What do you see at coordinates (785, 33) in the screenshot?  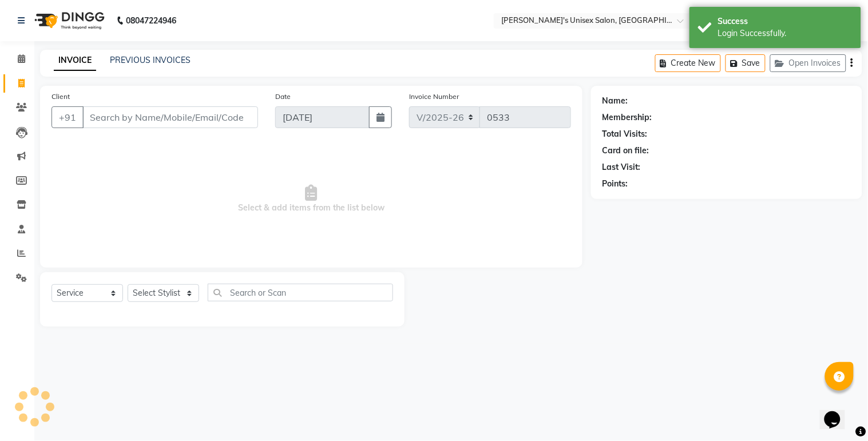 I see `div: Login Successfully.` at bounding box center [785, 33].